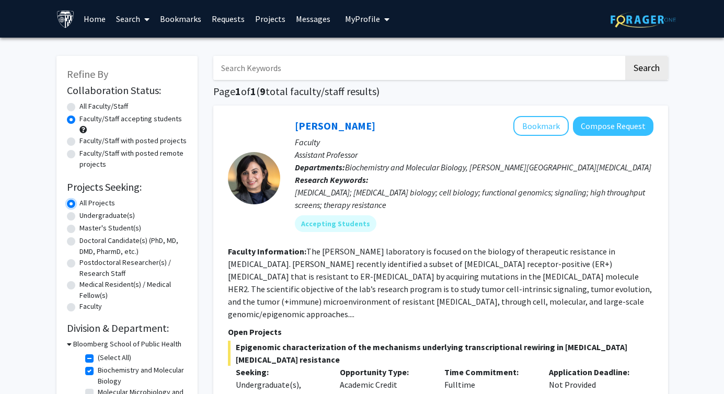 Image resolution: width=724 pixels, height=394 pixels. I want to click on p: Faculty, so click(474, 142).